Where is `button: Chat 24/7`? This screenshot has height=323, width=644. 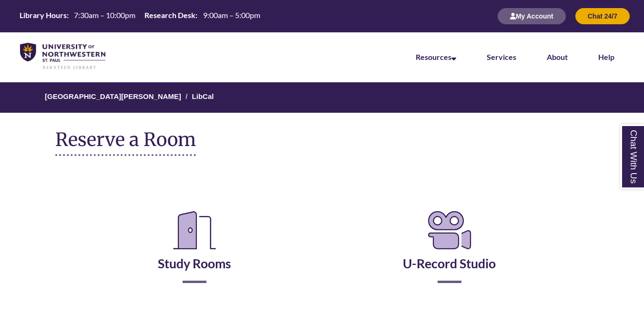 button: Chat 24/7 is located at coordinates (602, 16).